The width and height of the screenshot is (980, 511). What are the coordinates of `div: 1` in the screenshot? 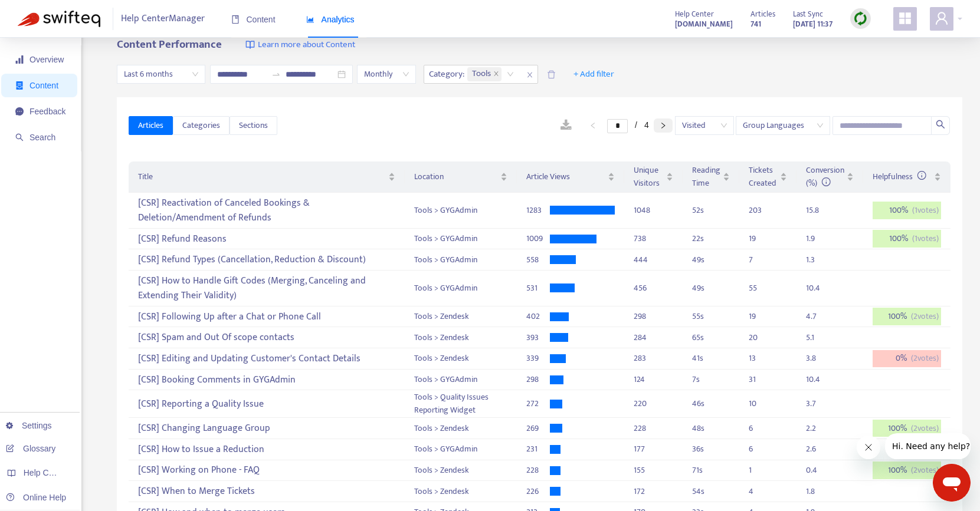 It's located at (761, 470).